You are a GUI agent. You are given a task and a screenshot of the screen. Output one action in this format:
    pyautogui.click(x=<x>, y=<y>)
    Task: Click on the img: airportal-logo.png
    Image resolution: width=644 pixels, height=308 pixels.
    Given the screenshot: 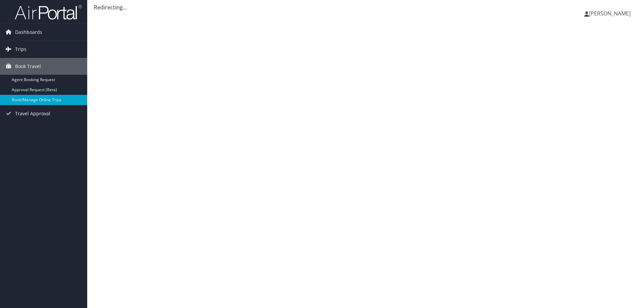 What is the action you would take?
    pyautogui.click(x=48, y=12)
    